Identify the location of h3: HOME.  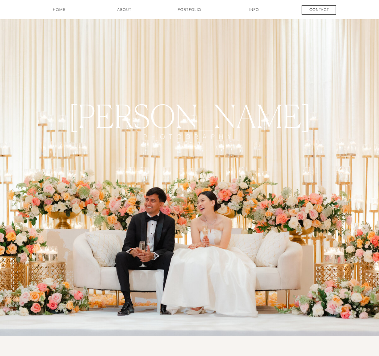
(59, 12).